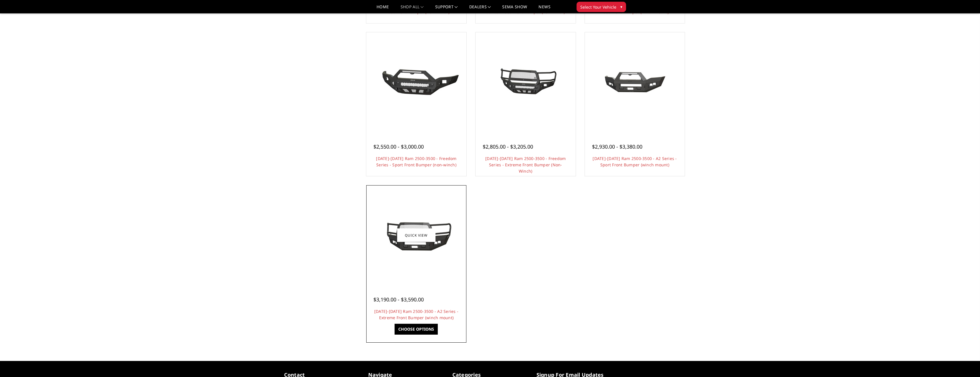 Image resolution: width=980 pixels, height=377 pixels. Describe the element at coordinates (617, 147) in the screenshot. I see `span: $2,930.00 - $3,380.00` at that location.